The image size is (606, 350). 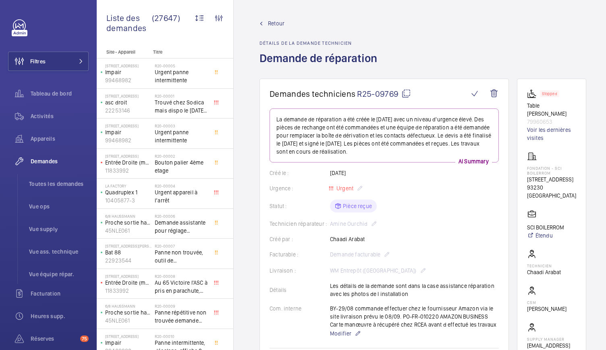 I want to click on span: Demandes, so click(x=60, y=161).